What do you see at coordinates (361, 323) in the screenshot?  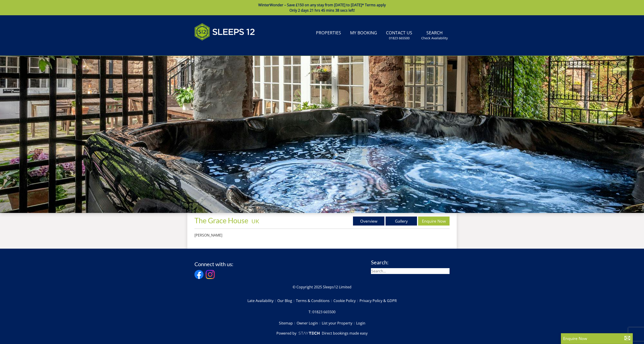 I see `a: Login` at bounding box center [361, 323].